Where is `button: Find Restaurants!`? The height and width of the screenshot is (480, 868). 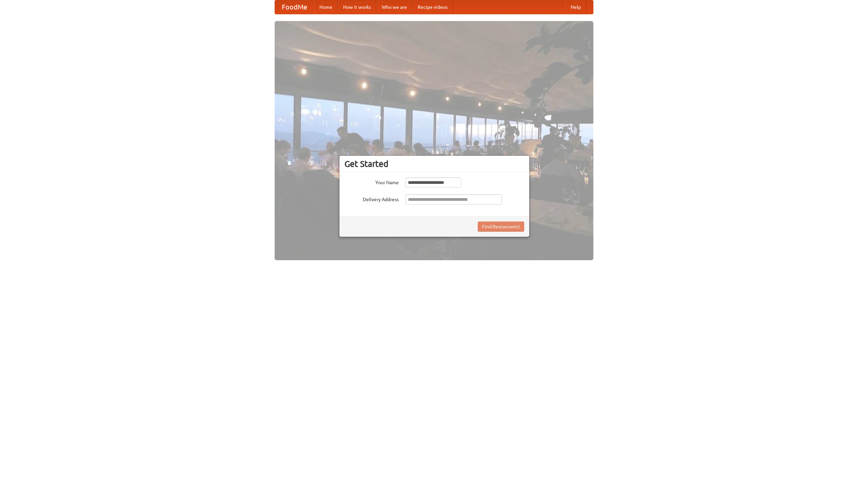
button: Find Restaurants! is located at coordinates (501, 226).